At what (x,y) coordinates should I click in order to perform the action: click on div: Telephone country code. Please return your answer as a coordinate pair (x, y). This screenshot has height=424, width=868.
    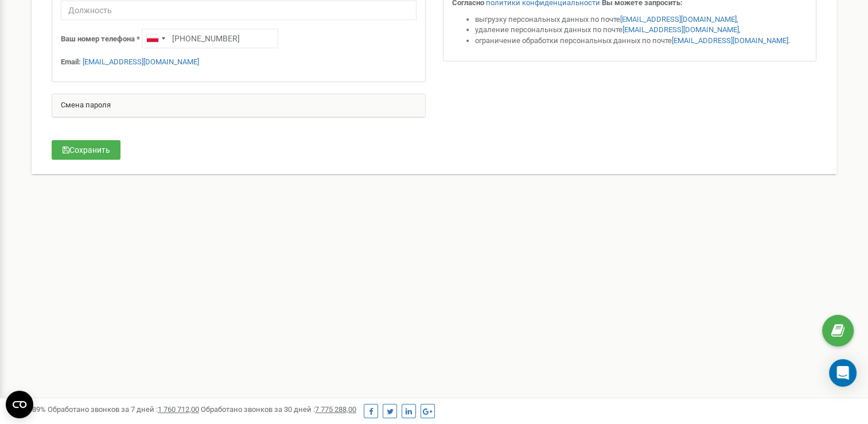
    Looking at the image, I should click on (156, 39).